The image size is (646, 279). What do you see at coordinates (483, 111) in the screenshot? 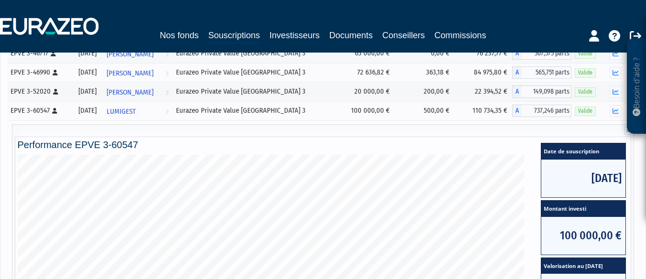
I see `td: 110 734,35 €` at bounding box center [483, 111].